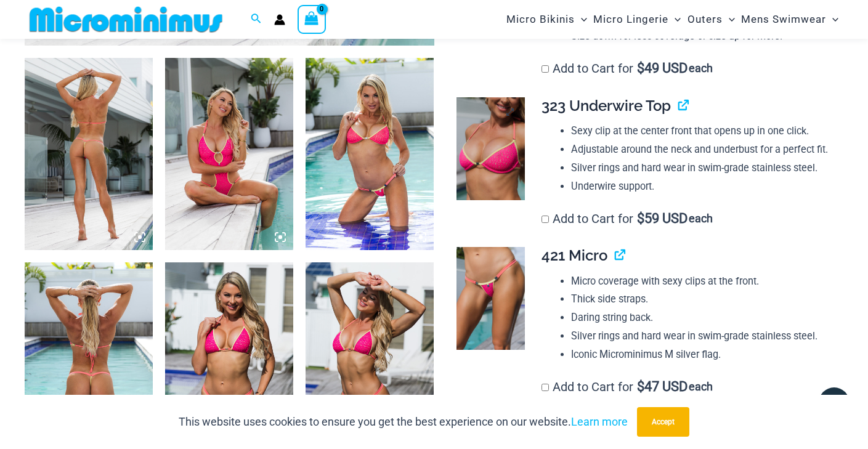  Describe the element at coordinates (704, 19) in the screenshot. I see `span: Outers` at that location.